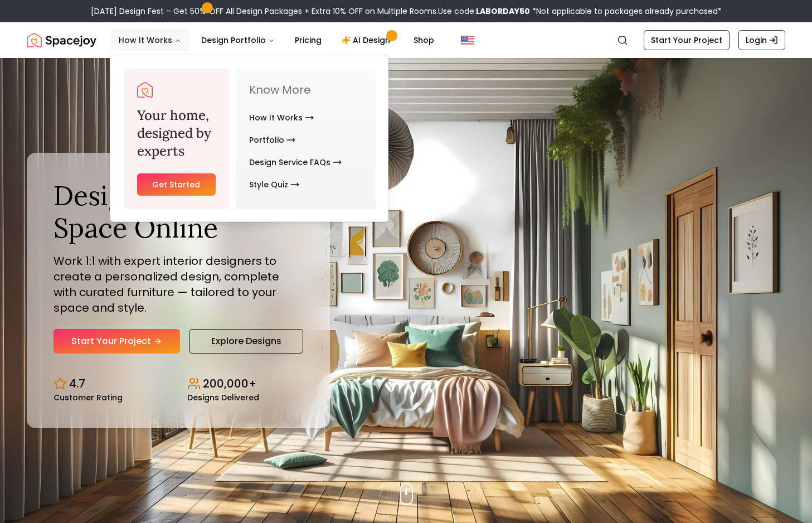 This screenshot has width=812, height=523. Describe the element at coordinates (484, 11) in the screenshot. I see `span: Use code:` at that location.